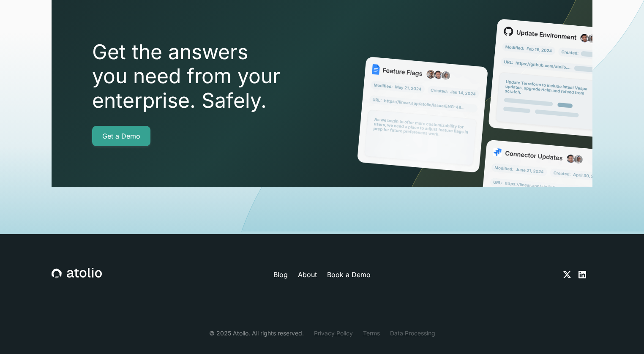 This screenshot has width=644, height=354. I want to click on a: Get a Demo, so click(122, 136).